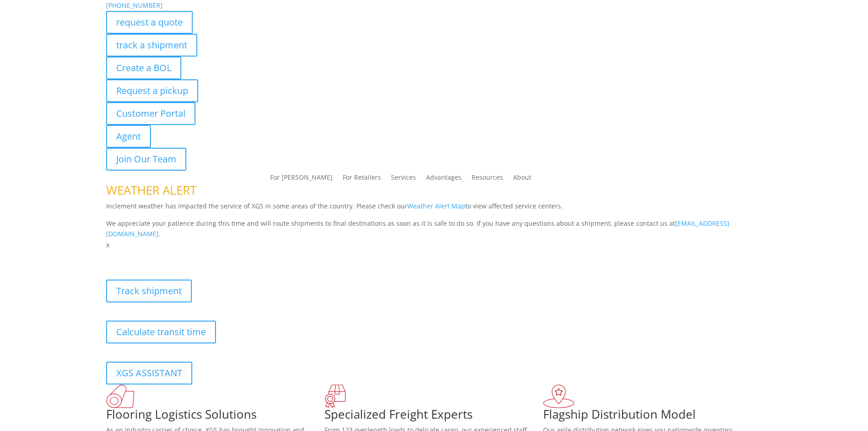 This screenshot has width=868, height=431. What do you see at coordinates (161, 332) in the screenshot?
I see `a: Calculate transit time` at bounding box center [161, 332].